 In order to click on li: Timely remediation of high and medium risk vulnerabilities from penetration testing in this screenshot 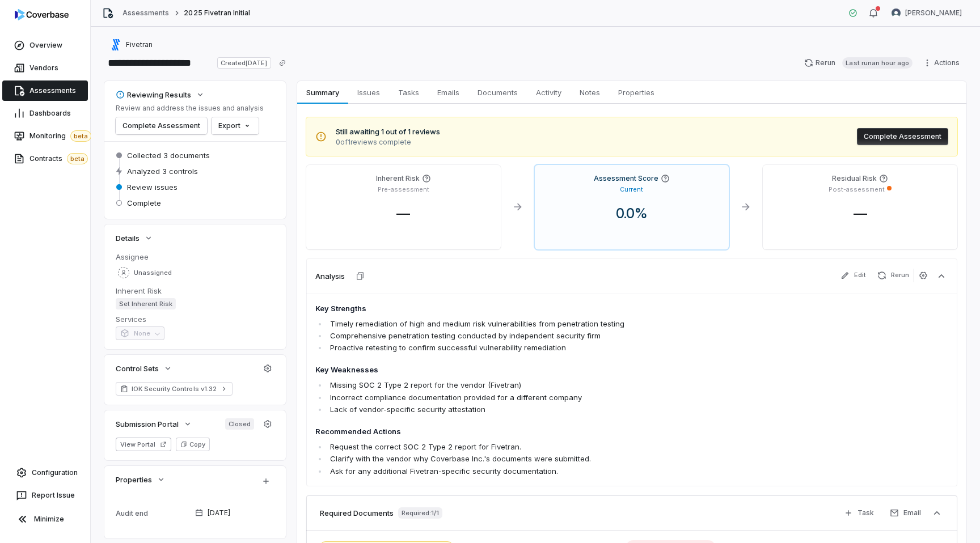, I will do `click(574, 324)`.